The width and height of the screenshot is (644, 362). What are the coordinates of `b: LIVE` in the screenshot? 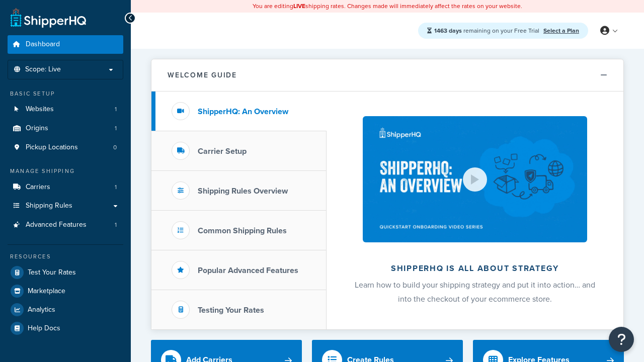 It's located at (299, 6).